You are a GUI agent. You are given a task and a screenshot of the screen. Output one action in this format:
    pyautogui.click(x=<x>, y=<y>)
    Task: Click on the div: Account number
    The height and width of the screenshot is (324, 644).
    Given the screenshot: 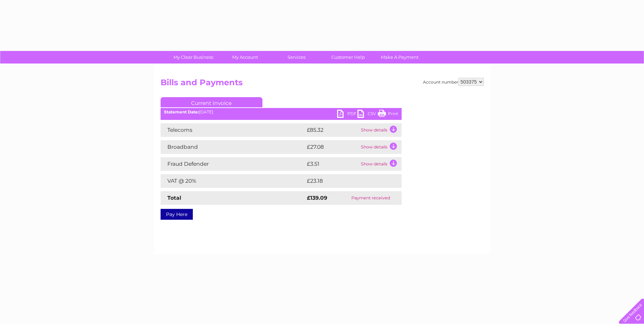 What is the action you would take?
    pyautogui.click(x=453, y=82)
    